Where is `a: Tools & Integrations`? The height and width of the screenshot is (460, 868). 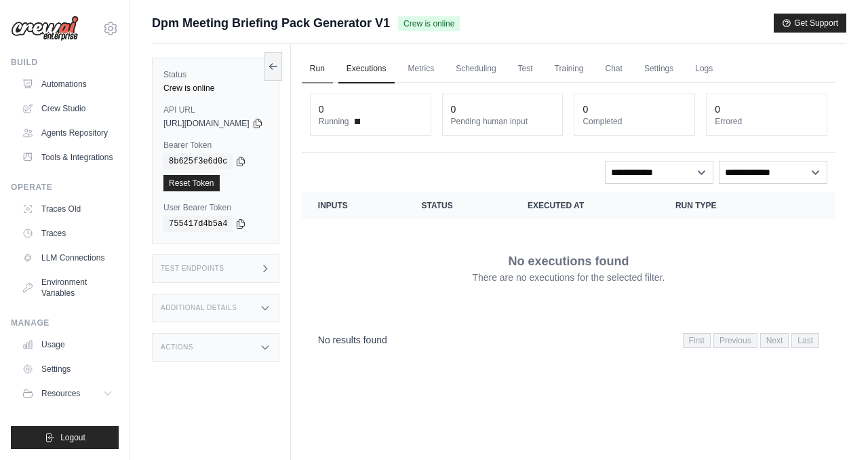 a: Tools & Integrations is located at coordinates (68, 157).